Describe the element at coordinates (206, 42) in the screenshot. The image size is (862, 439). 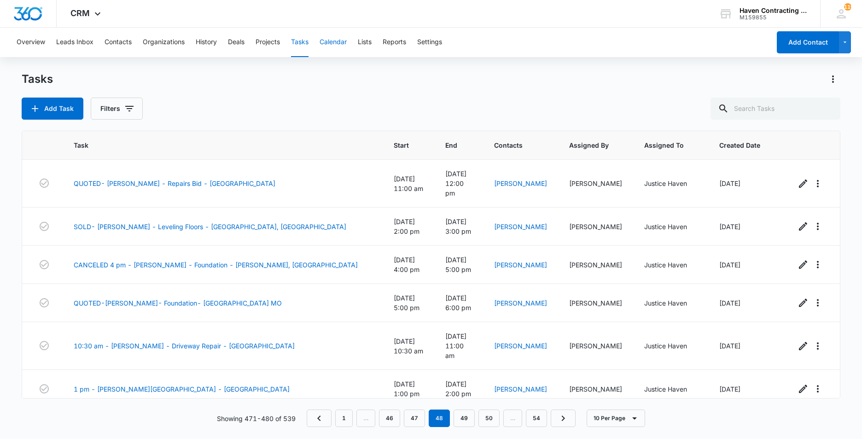
I see `button: History` at that location.